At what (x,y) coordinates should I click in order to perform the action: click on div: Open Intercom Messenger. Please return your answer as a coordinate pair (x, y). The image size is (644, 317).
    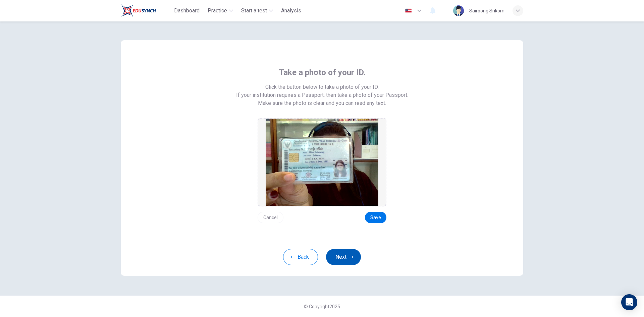
    Looking at the image, I should click on (630, 303).